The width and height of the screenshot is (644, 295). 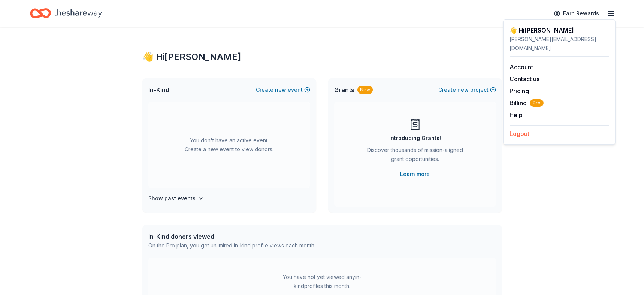 I want to click on div: Introducing Grants!, so click(x=415, y=138).